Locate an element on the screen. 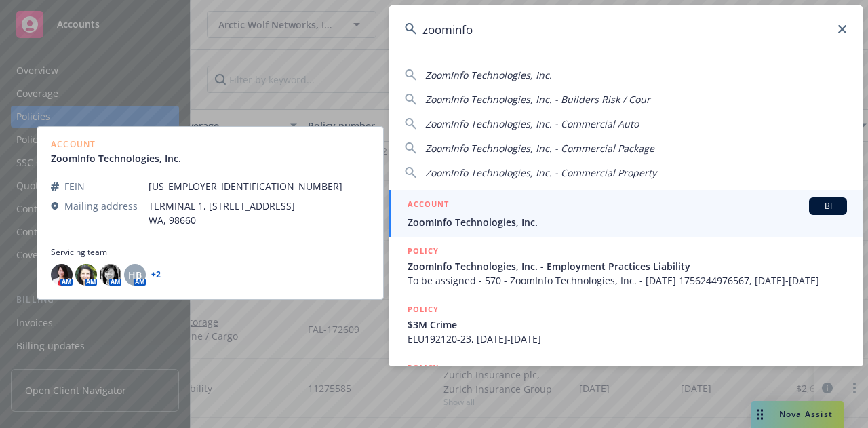 This screenshot has height=428, width=868. span: ZoomInfo Technologies, Inc. - Commercial Auto is located at coordinates (531, 124).